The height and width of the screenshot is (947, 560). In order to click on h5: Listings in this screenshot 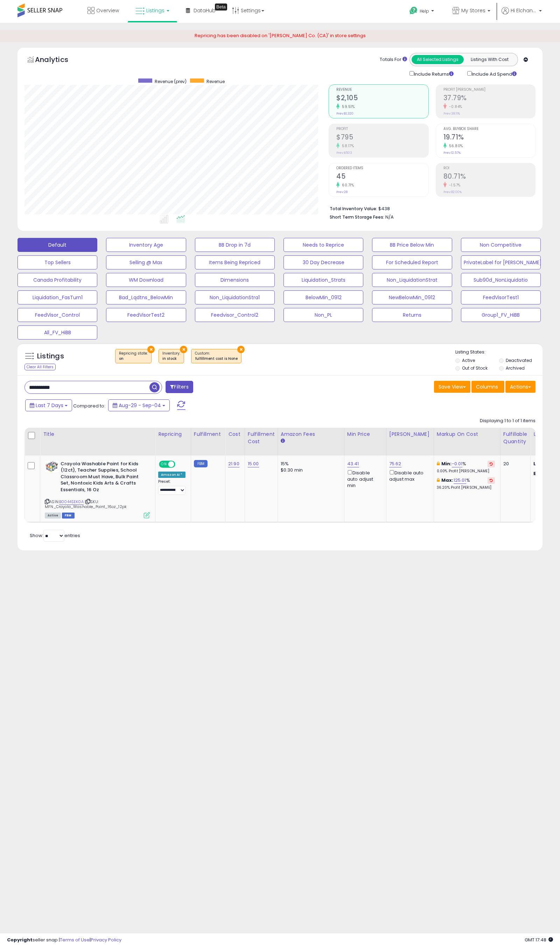, I will do `click(50, 356)`.